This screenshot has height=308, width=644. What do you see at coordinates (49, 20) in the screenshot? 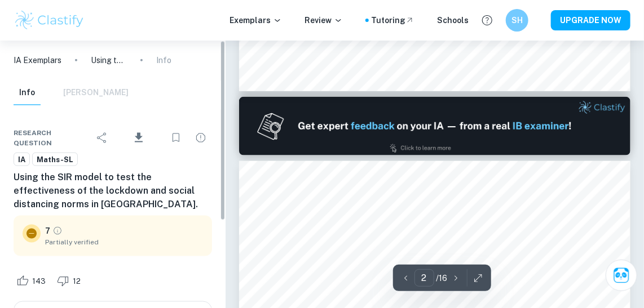
I see `img: Clastify logo` at bounding box center [49, 20].